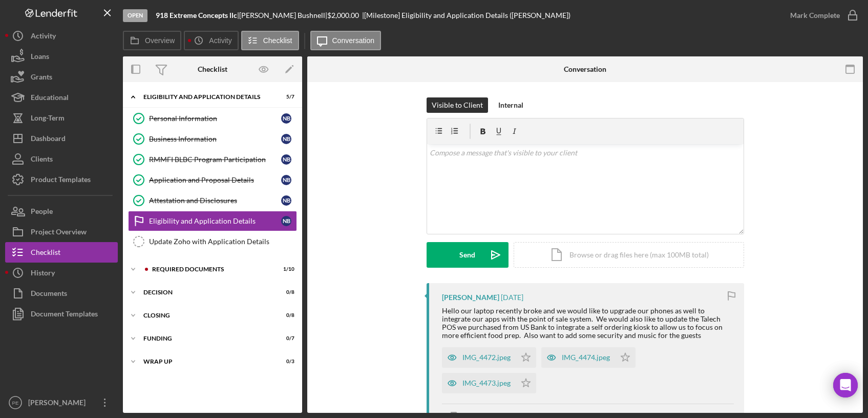  What do you see at coordinates (43, 274) in the screenshot?
I see `div: History` at bounding box center [43, 274].